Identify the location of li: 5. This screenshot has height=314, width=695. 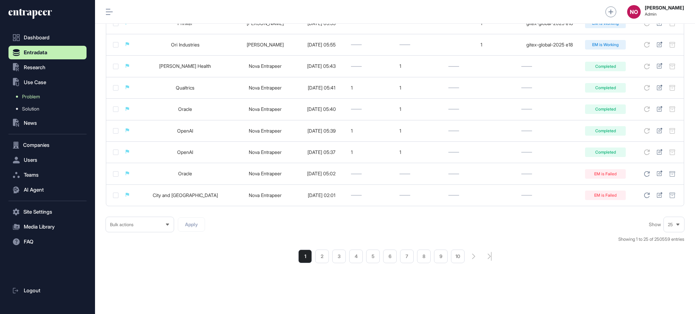
(373, 256).